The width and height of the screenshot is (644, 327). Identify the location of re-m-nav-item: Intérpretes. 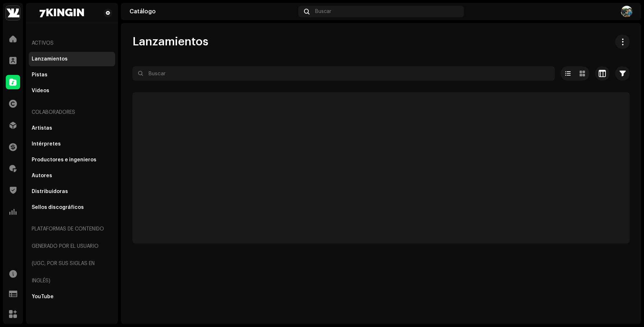
(72, 144).